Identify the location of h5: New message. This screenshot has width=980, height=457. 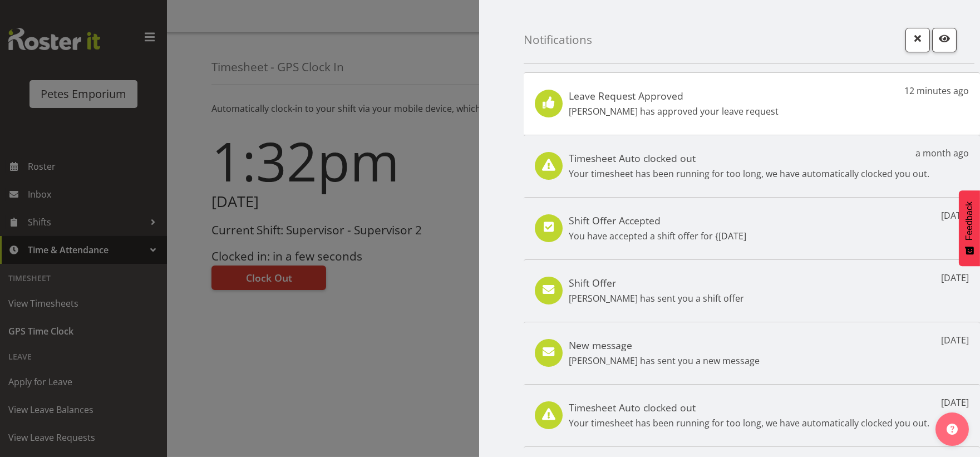
(664, 345).